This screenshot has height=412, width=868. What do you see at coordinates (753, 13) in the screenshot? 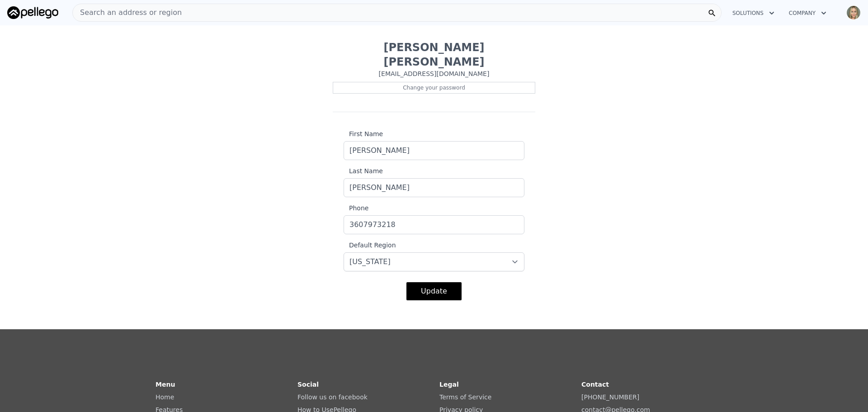
I see `button: Solutions` at bounding box center [753, 13].